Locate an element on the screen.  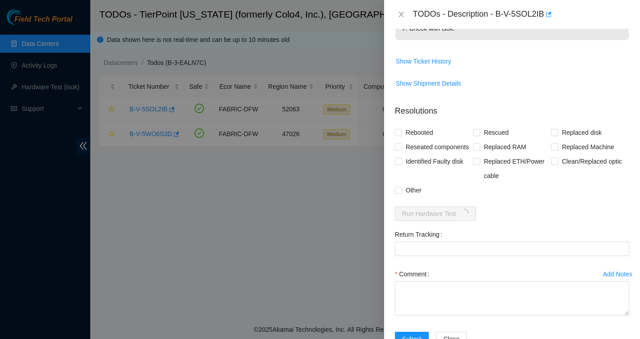
span: close is located at coordinates (401, 14).